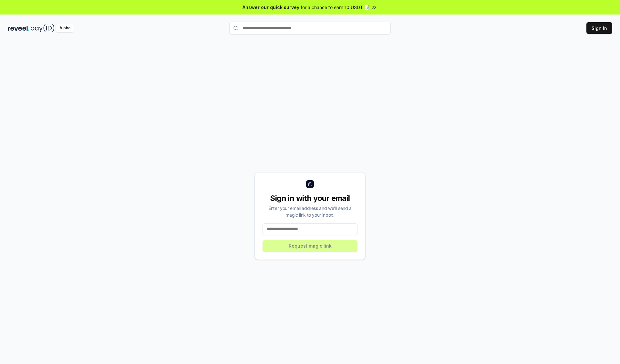 The height and width of the screenshot is (364, 620). I want to click on span: Answer our quick survey, so click(271, 7).